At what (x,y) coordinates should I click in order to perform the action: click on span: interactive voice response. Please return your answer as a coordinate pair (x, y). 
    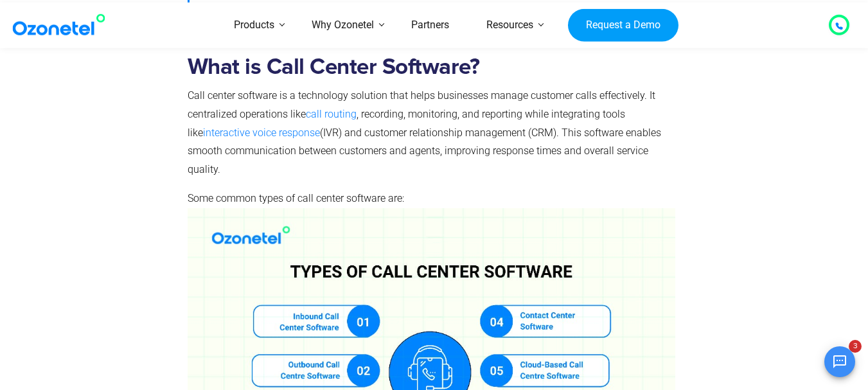
    Looking at the image, I should click on (262, 132).